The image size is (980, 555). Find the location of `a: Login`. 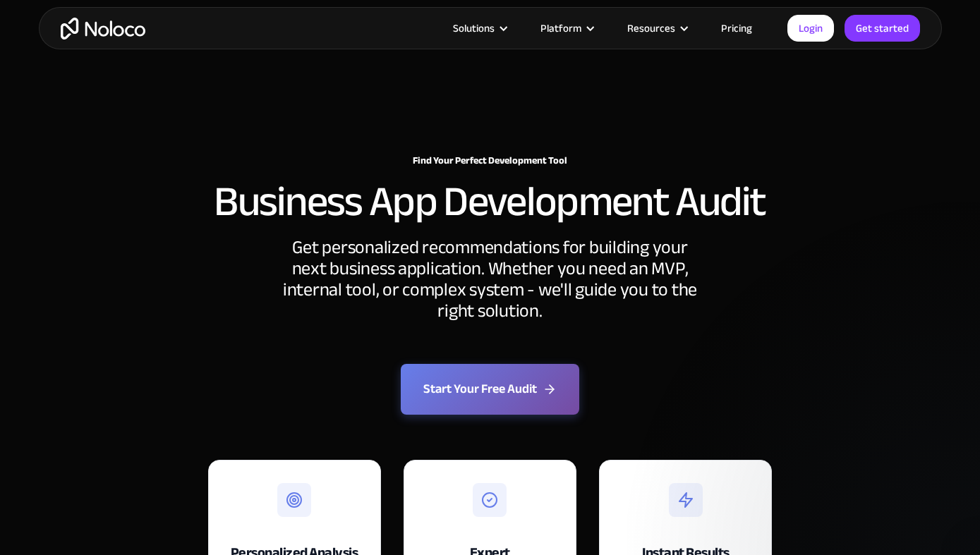

a: Login is located at coordinates (811, 29).